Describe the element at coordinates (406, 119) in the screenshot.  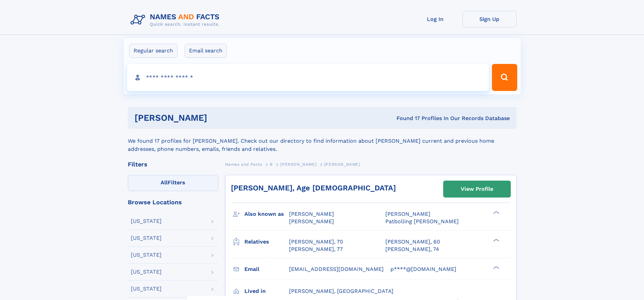
I see `div: Found 17 Profiles In Our Records Database` at that location.